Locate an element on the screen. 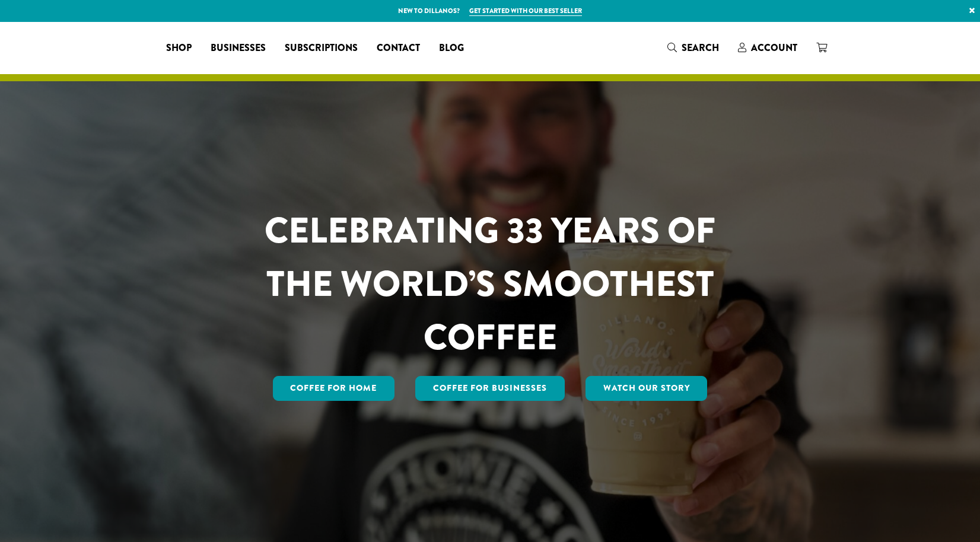 The height and width of the screenshot is (542, 980). a: Shop is located at coordinates (178, 48).